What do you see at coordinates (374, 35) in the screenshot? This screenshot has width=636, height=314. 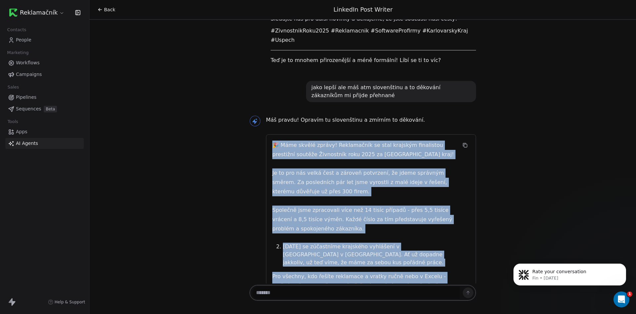 I see `p: #ZivnostnikRoku2025 #Reklamacnik #SoftwareProfirmy #KarlovarskyKraj #Uspech` at bounding box center [374, 35].